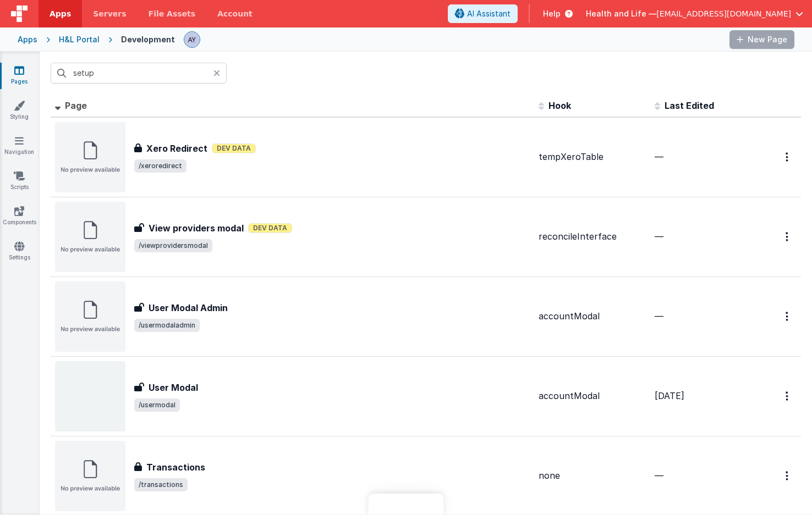 This screenshot has width=812, height=515. Describe the element at coordinates (188, 308) in the screenshot. I see `h3: User Modal Admin` at that location.